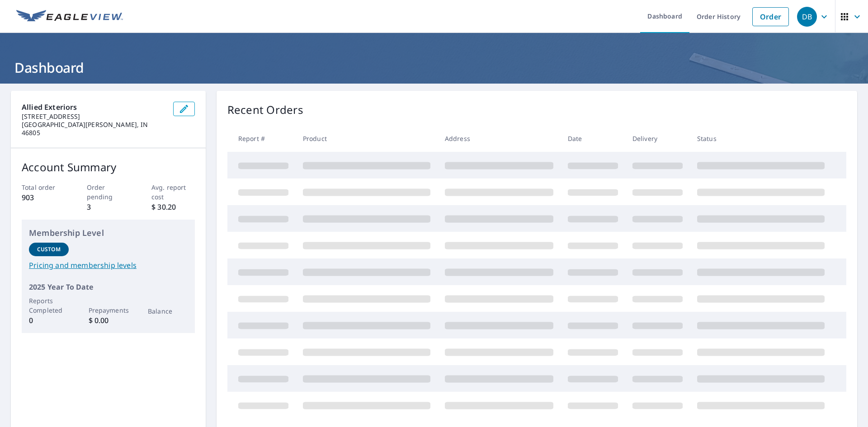 This screenshot has height=427, width=868. What do you see at coordinates (266, 110) in the screenshot?
I see `p: Recent Orders` at bounding box center [266, 110].